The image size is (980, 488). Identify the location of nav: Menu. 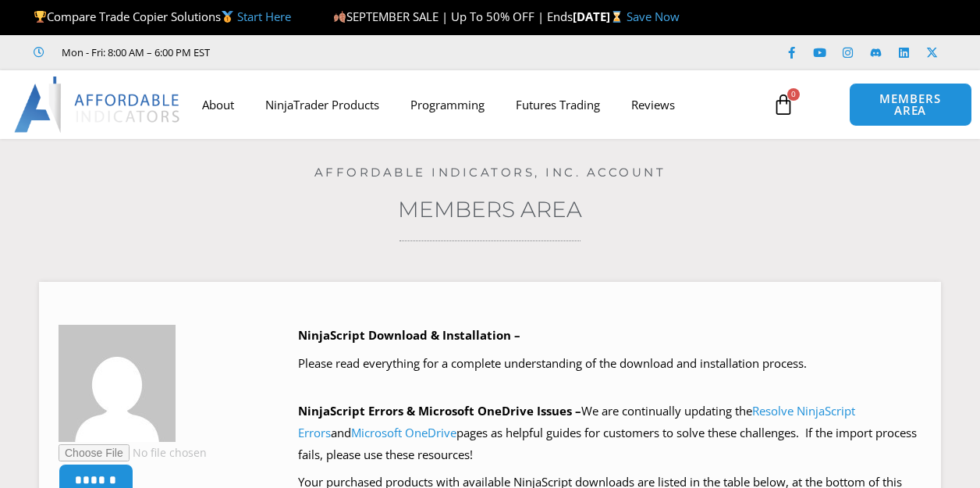
(475, 105).